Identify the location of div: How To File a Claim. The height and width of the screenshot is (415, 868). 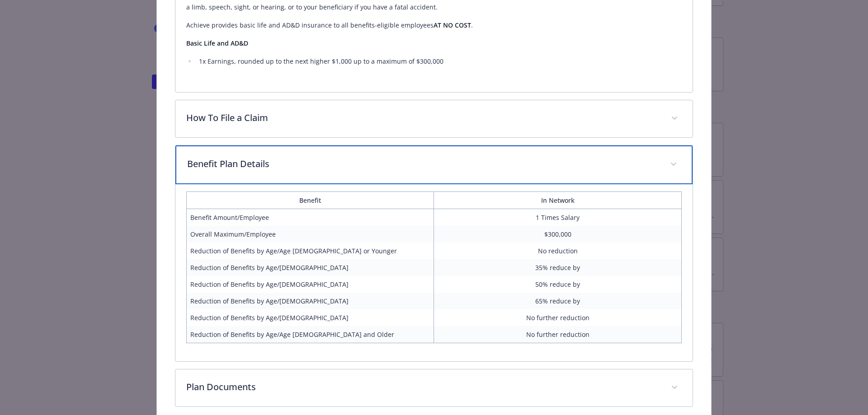
(434, 119).